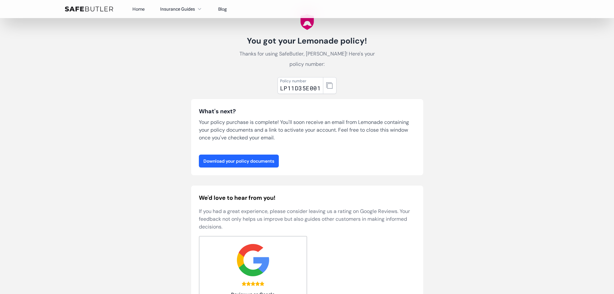 This screenshot has width=614, height=294. I want to click on a: Download your policy documents, so click(239, 161).